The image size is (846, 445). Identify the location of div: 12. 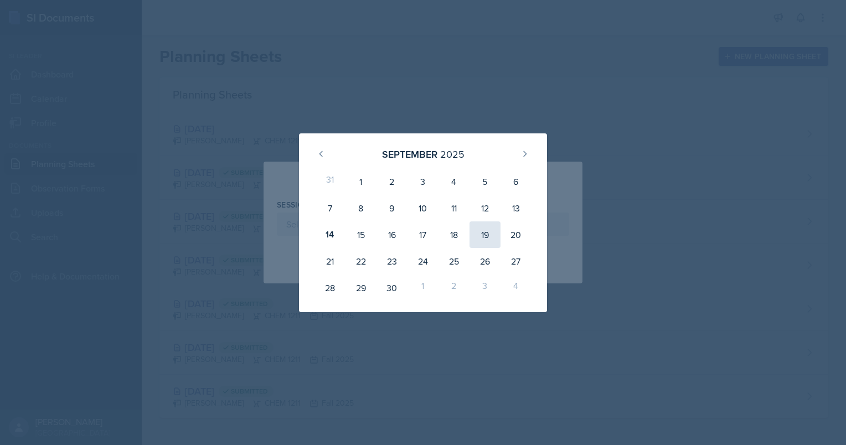
(485, 208).